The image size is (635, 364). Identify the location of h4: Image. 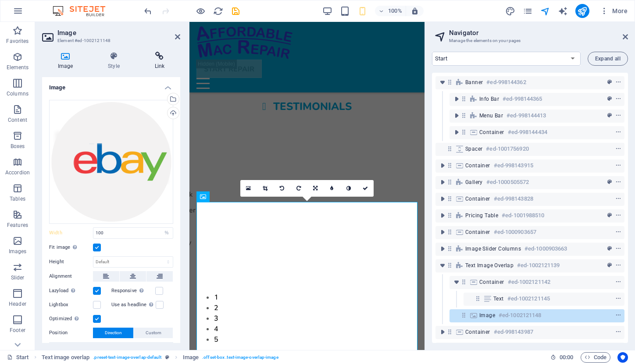
(111, 85).